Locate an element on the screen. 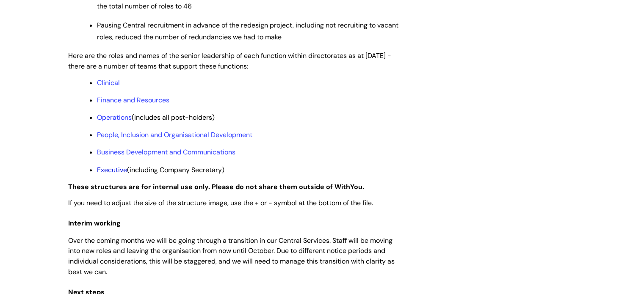 The image size is (644, 294). a: People, Inclusion and Organisational Development is located at coordinates (174, 134).